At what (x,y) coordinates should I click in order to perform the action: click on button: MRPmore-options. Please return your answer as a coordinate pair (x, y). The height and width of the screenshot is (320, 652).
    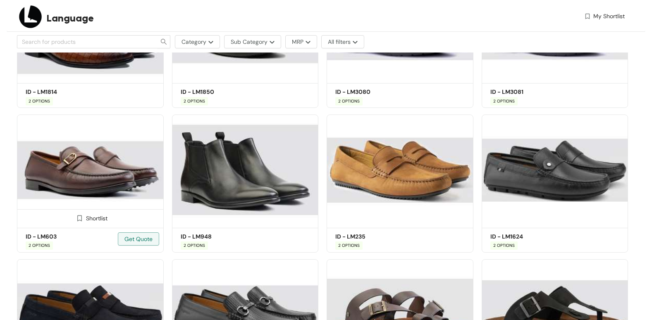
    Looking at the image, I should click on (301, 42).